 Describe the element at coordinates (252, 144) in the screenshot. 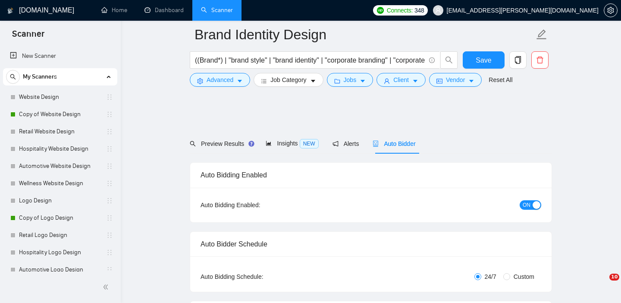

I see `div: Tooltip anchor` at that location.